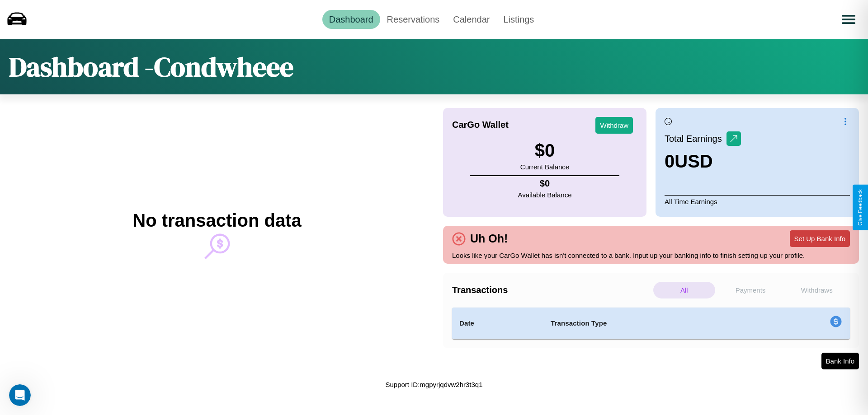 The image size is (868, 415). I want to click on p: All Time Earnings, so click(757, 201).